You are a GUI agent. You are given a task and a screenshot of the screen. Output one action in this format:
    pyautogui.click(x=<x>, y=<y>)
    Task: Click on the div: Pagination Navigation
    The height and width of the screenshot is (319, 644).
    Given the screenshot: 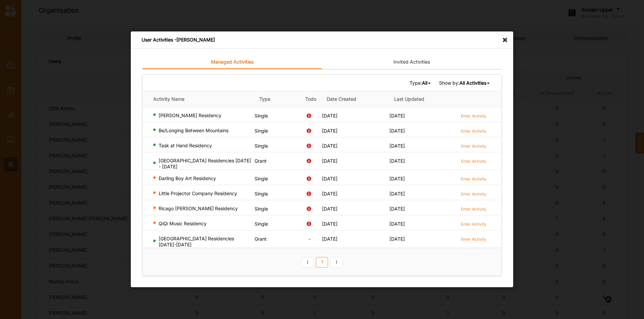 What is the action you would take?
    pyautogui.click(x=322, y=262)
    